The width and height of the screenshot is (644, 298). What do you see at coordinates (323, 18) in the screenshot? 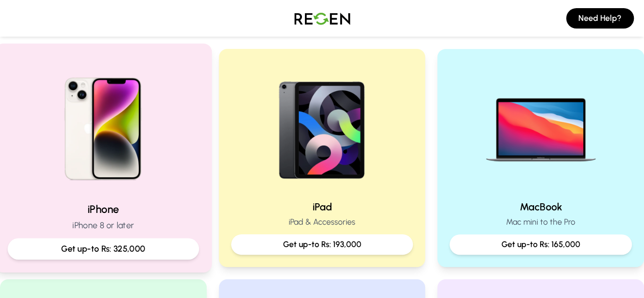
I see `img: Logo` at bounding box center [323, 18].